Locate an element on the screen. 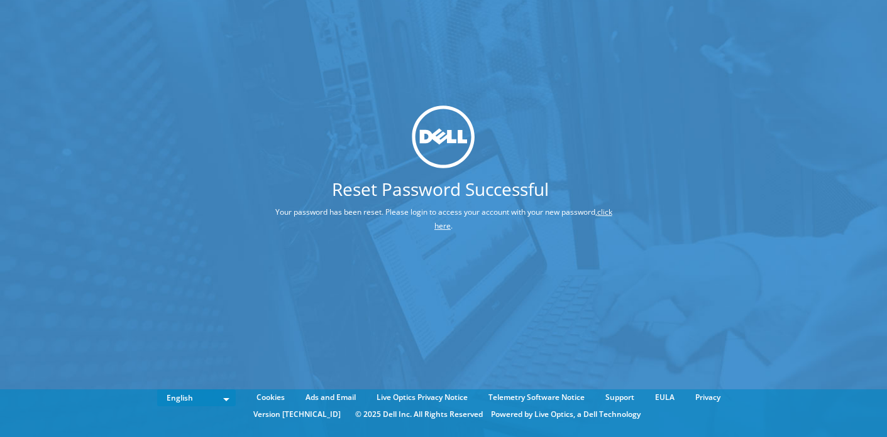 This screenshot has width=887, height=437. a: Cookies is located at coordinates (270, 398).